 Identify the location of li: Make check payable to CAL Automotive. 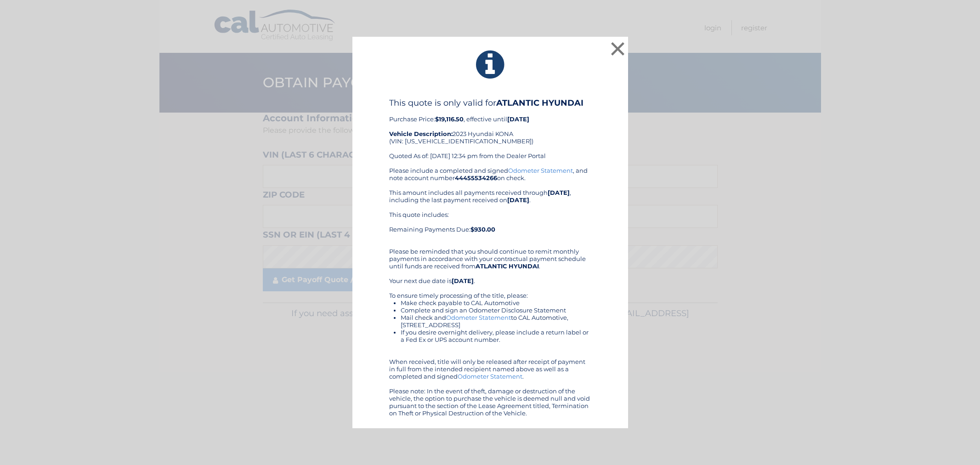
(496, 303).